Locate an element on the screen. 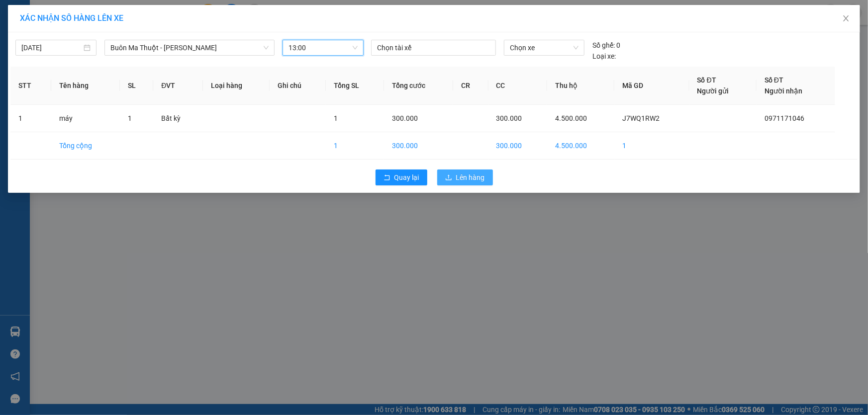 The width and height of the screenshot is (868, 415). span: upload is located at coordinates (448, 178).